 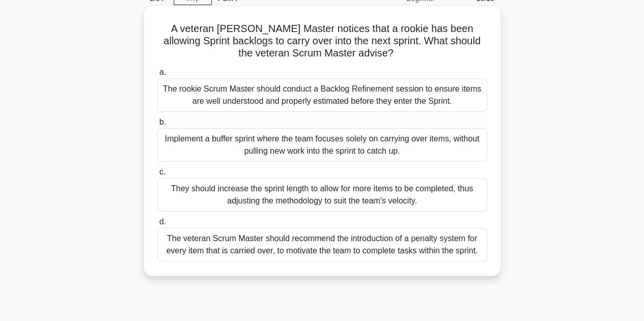 What do you see at coordinates (162, 172) in the screenshot?
I see `span: c.` at bounding box center [162, 172].